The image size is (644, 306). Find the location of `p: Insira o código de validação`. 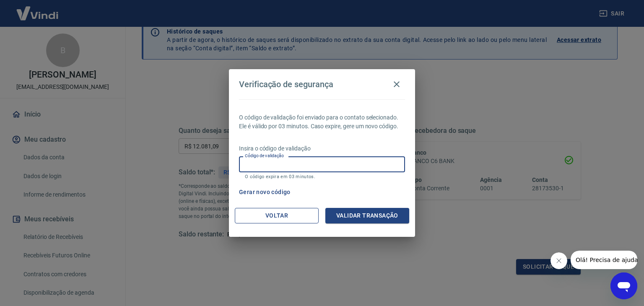

p: Insira o código de validação is located at coordinates (322, 148).